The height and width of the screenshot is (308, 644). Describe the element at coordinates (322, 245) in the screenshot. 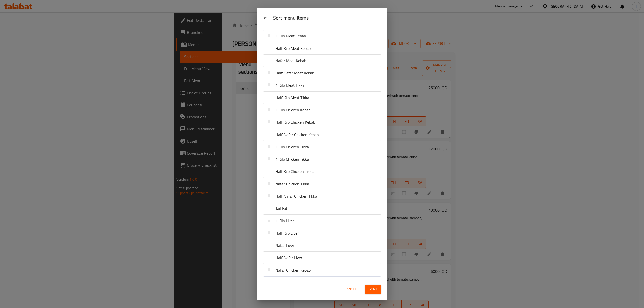

I see `div: Nafar Liver` at that location.